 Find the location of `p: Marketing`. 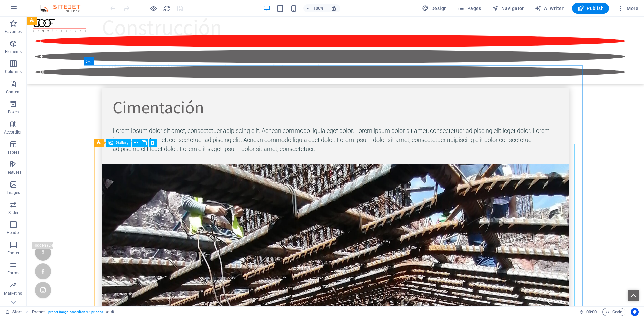

p: Marketing is located at coordinates (13, 293).